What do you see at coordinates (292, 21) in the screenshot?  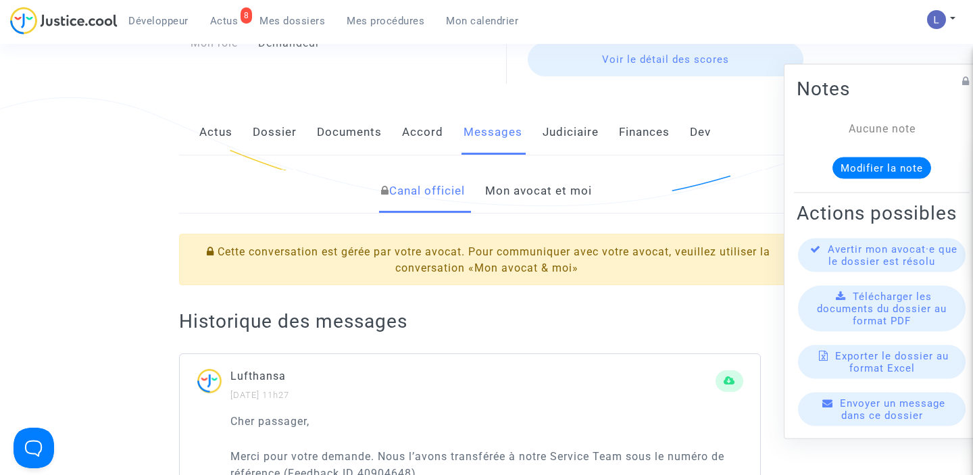 I see `a: Mes dossiers` at bounding box center [292, 21].